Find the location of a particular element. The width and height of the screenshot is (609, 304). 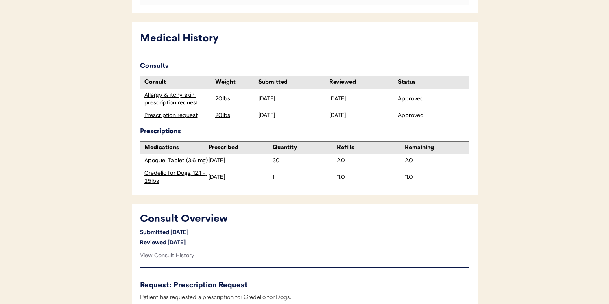

div: Consults is located at coordinates (305, 66).